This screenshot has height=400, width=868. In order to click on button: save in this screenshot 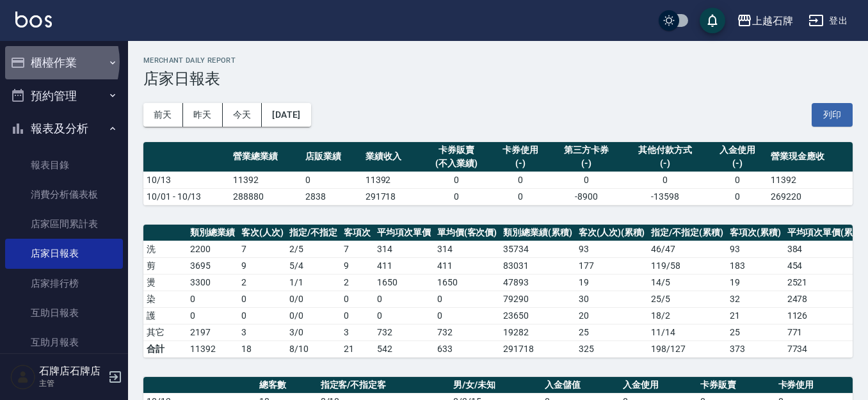, I will do `click(712, 20)`.